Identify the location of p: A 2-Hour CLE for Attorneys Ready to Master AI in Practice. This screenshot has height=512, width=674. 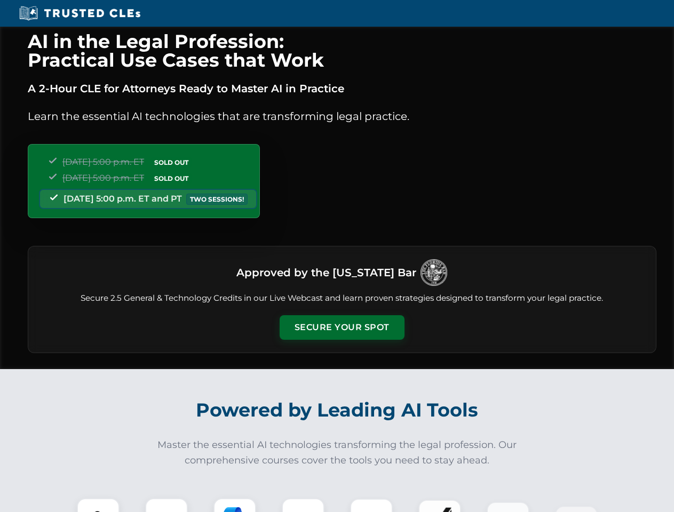
(342, 89).